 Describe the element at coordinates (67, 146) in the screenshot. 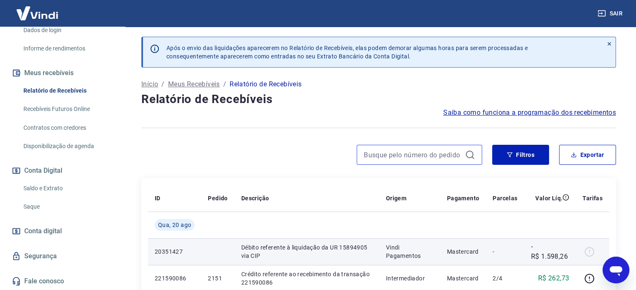

I see `a: Disponibilização de agenda` at that location.